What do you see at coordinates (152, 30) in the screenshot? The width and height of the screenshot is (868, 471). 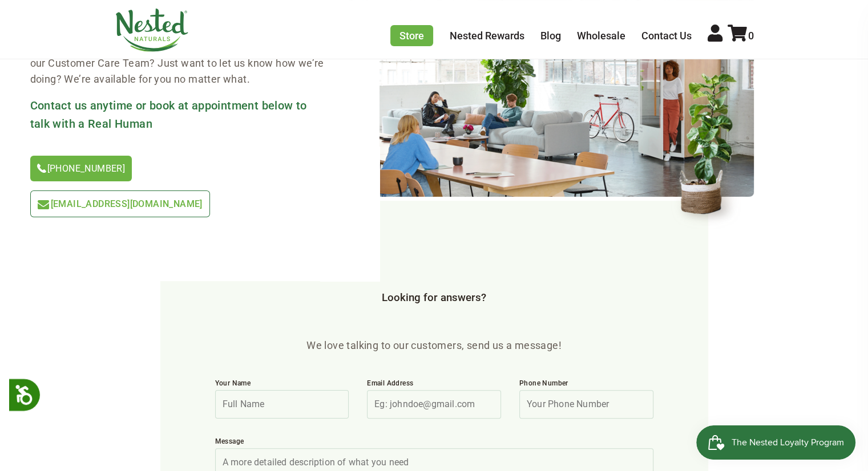 I see `img: Nested Naturals` at bounding box center [152, 30].